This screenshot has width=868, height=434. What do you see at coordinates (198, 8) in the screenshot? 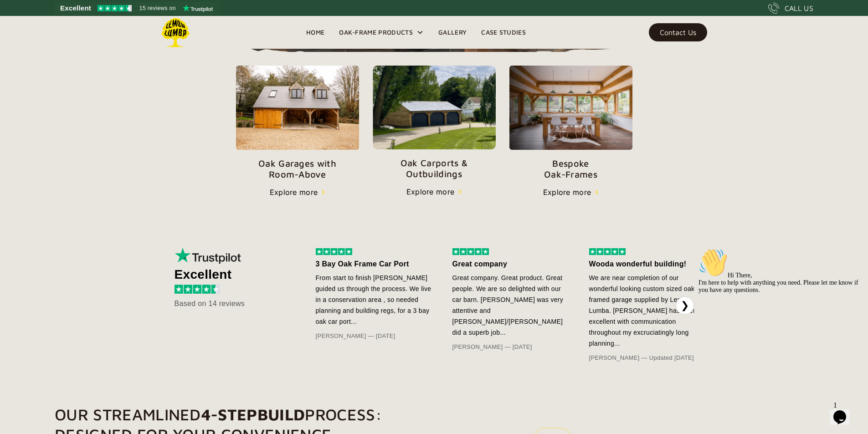
I see `img: Trustpilot logo` at bounding box center [198, 8].